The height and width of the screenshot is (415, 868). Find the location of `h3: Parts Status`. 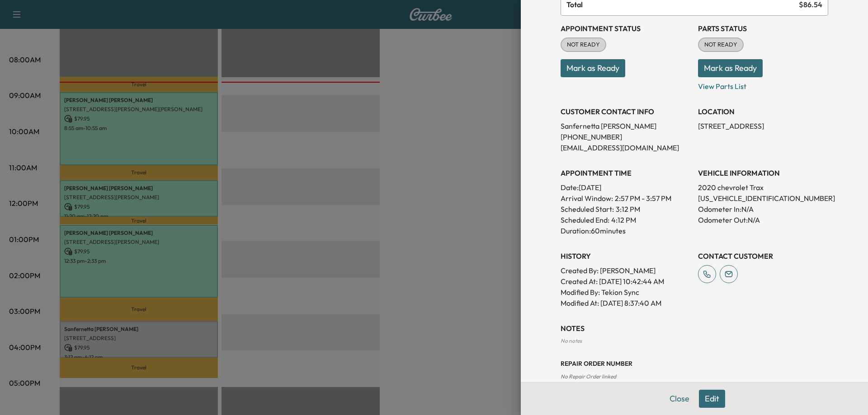

h3: Parts Status is located at coordinates (763, 29).